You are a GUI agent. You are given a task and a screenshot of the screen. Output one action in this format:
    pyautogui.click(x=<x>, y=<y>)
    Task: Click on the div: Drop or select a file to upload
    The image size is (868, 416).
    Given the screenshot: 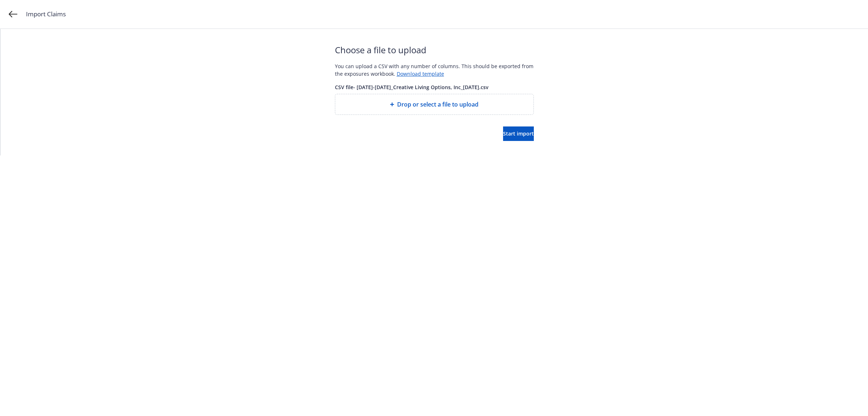 What is the action you would take?
    pyautogui.click(x=434, y=104)
    